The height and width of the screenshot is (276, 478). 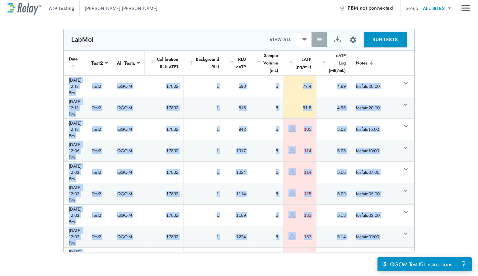 I want to click on div: 818, so click(x=238, y=108).